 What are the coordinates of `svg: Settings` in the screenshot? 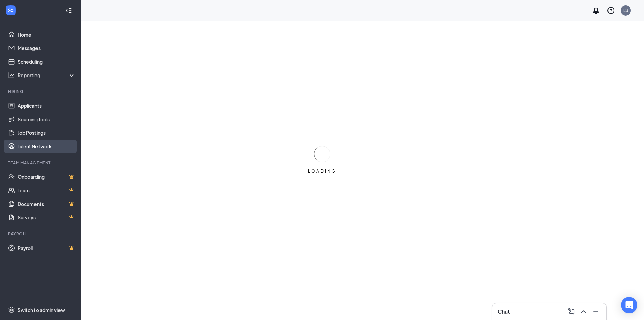 It's located at (11, 310).